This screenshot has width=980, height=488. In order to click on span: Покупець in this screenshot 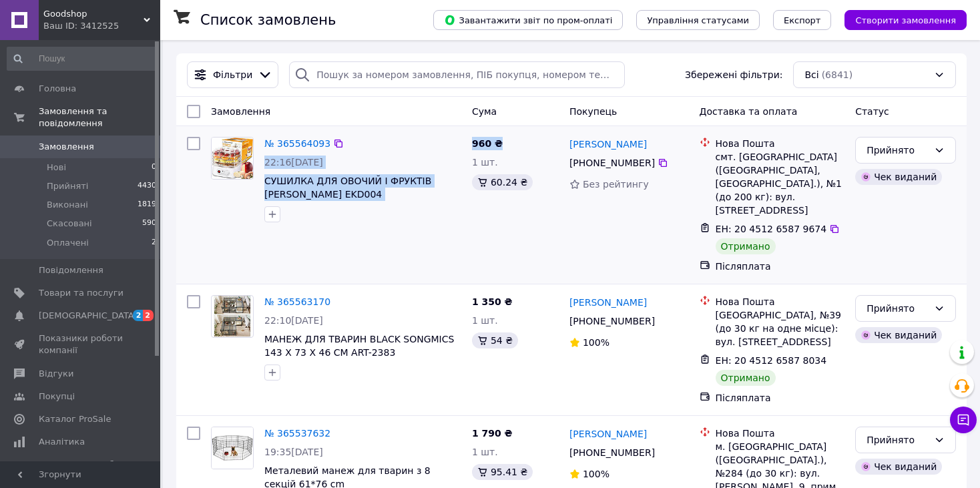, I will do `click(593, 111)`.